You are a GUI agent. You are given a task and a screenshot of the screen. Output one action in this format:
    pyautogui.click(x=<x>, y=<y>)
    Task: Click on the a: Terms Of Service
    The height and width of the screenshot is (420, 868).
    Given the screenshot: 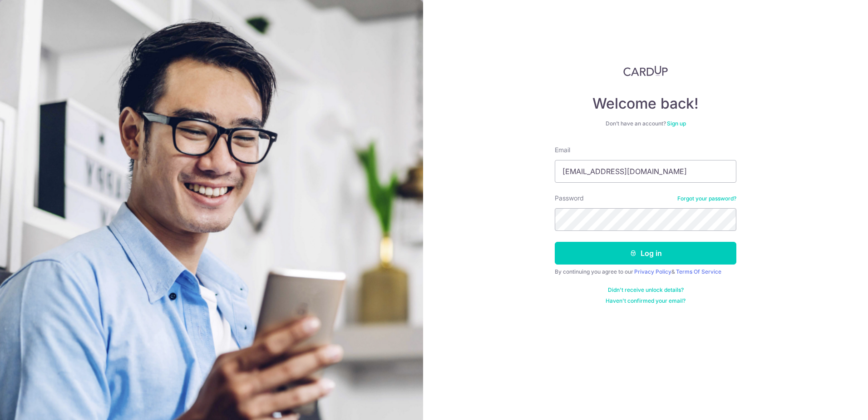 What is the action you would take?
    pyautogui.click(x=698, y=271)
    